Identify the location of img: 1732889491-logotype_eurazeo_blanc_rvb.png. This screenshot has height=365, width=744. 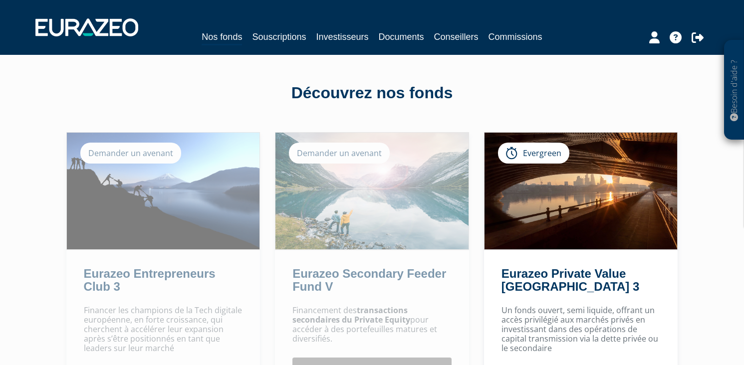
(87, 27).